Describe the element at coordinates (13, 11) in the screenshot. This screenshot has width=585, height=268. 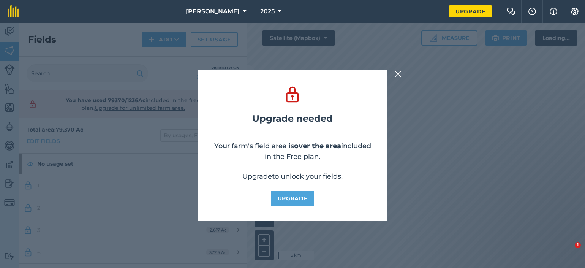
I see `img: fieldmargin Logo` at that location.